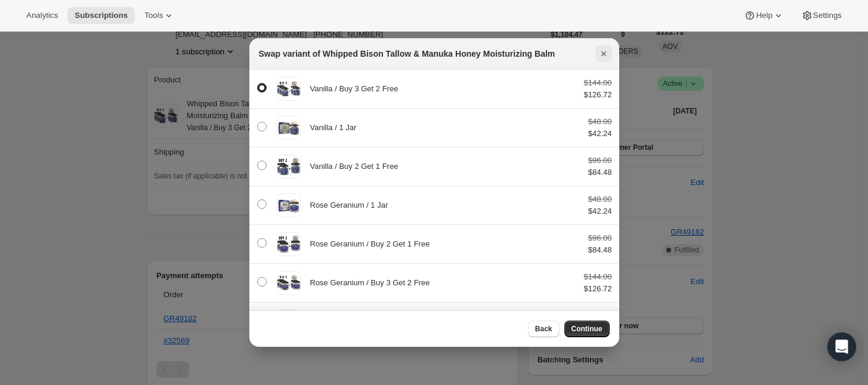 The height and width of the screenshot is (385, 868). What do you see at coordinates (42, 15) in the screenshot?
I see `button: Analytics` at bounding box center [42, 15].